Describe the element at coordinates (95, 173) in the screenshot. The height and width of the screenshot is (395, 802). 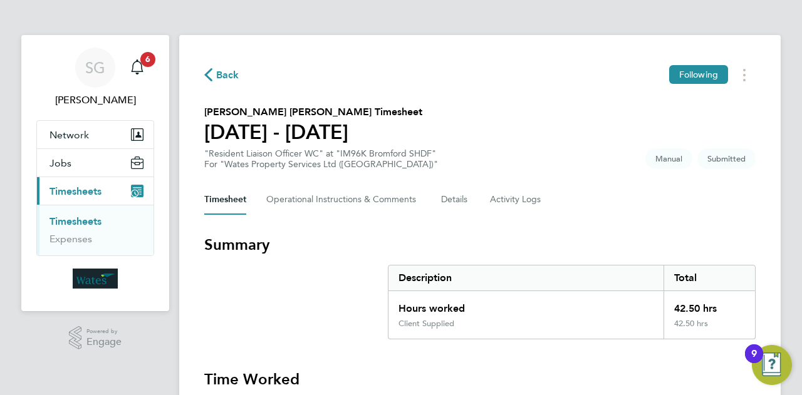
I see `nav: Main navigation` at that location.